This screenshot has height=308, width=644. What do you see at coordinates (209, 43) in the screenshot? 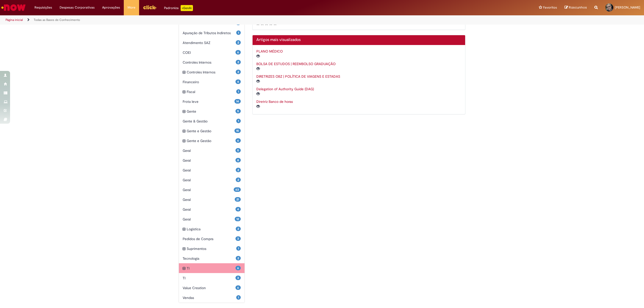
I see `span: Atendimento SAZ` at bounding box center [209, 43].